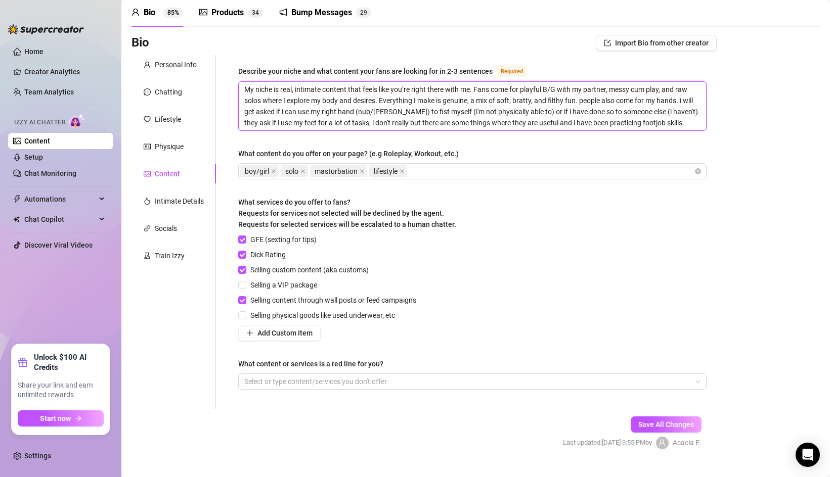 Image resolution: width=830 pixels, height=477 pixels. I want to click on div: Train Izzy, so click(169, 256).